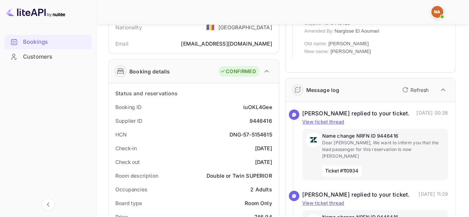 Image resolution: width=469 pixels, height=217 pixels. I want to click on div: 2 Adults, so click(261, 189).